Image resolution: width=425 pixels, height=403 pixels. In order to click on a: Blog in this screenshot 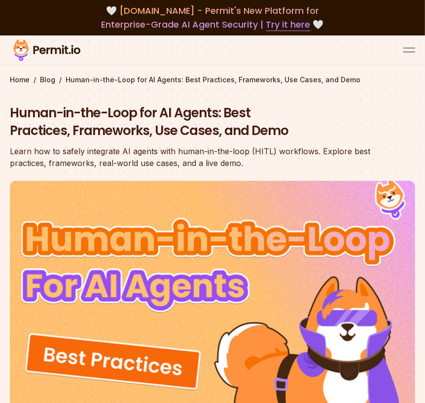, I will do `click(47, 80)`.